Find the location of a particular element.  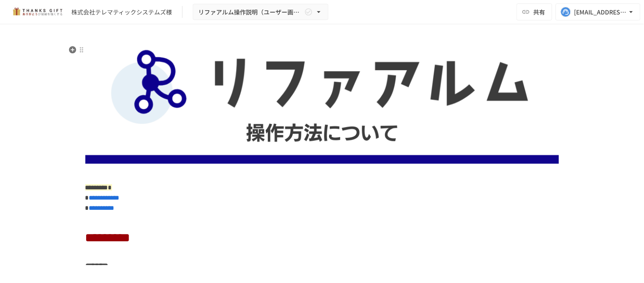

img: KJcjZk2496u4ezYrGPPjG1E4YuyS9ygWAItFtj9JaiC is located at coordinates (322, 104).